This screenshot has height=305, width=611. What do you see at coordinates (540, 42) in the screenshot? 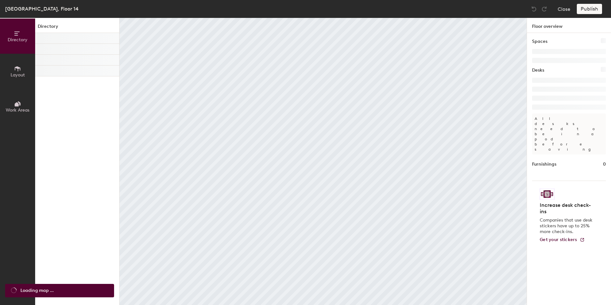
I see `h1: Spaces` at bounding box center [540, 42].